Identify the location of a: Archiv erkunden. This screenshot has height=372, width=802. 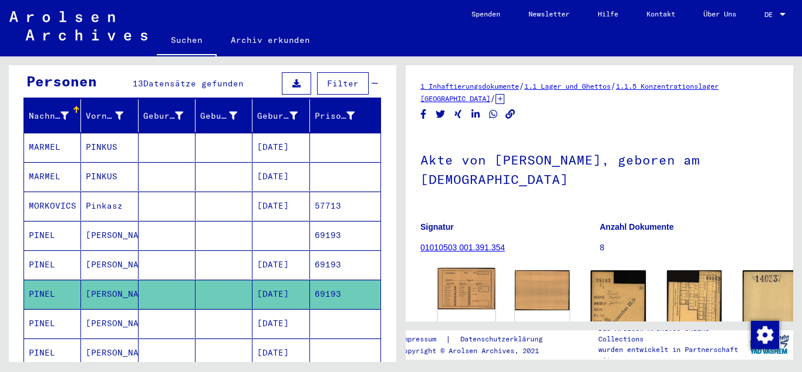
(270, 40).